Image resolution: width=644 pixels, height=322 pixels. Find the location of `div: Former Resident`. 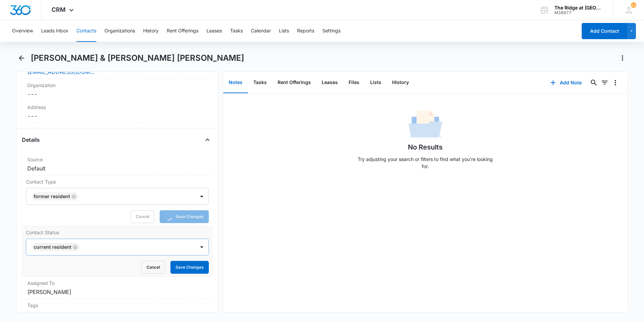

div: Former Resident is located at coordinates (52, 197).